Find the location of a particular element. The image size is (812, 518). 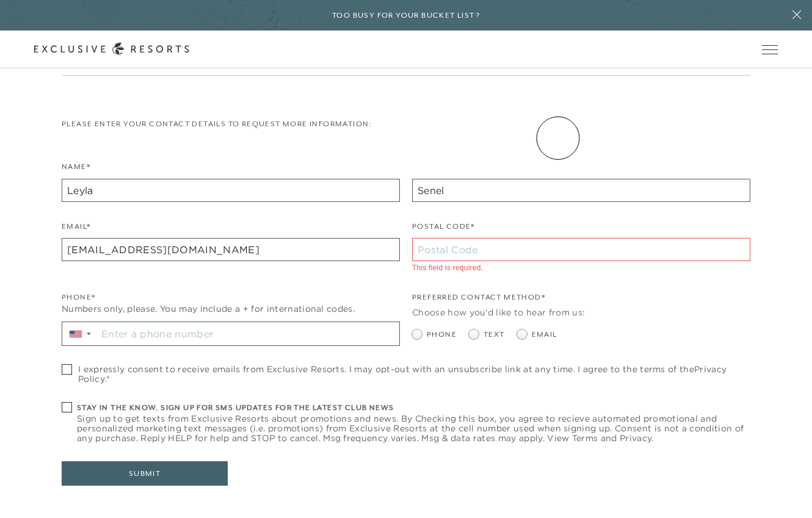

input: First is located at coordinates (231, 191).